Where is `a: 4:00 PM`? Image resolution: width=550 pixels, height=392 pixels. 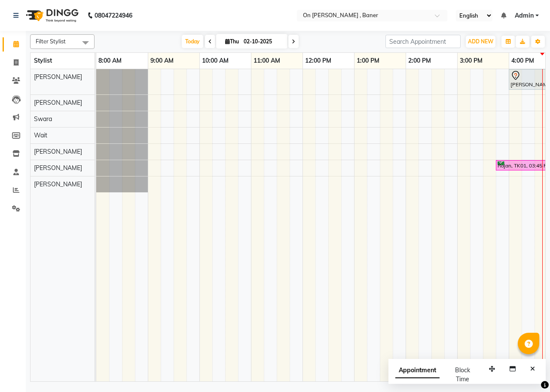
a: 4:00 PM is located at coordinates (523, 61).